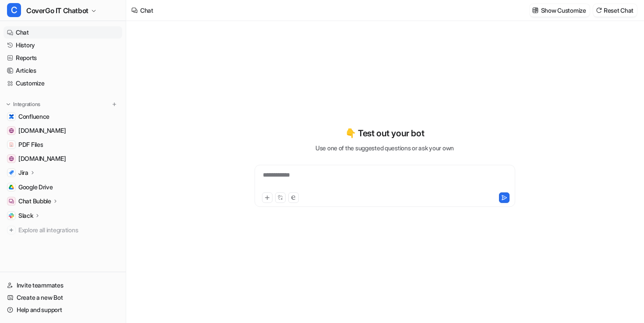 This screenshot has height=323, width=644. Describe the element at coordinates (62, 117) in the screenshot. I see `a: ConfluenceConfluence` at that location.